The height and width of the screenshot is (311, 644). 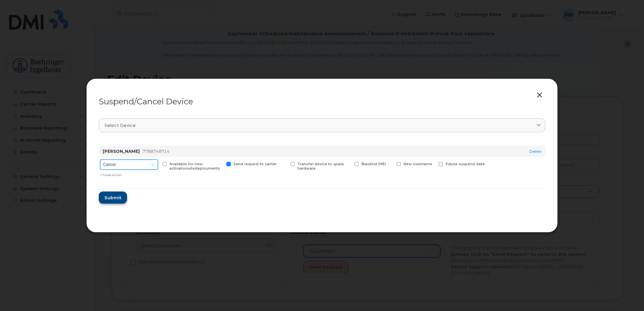 I want to click on span: Send request to carrier, so click(x=255, y=164).